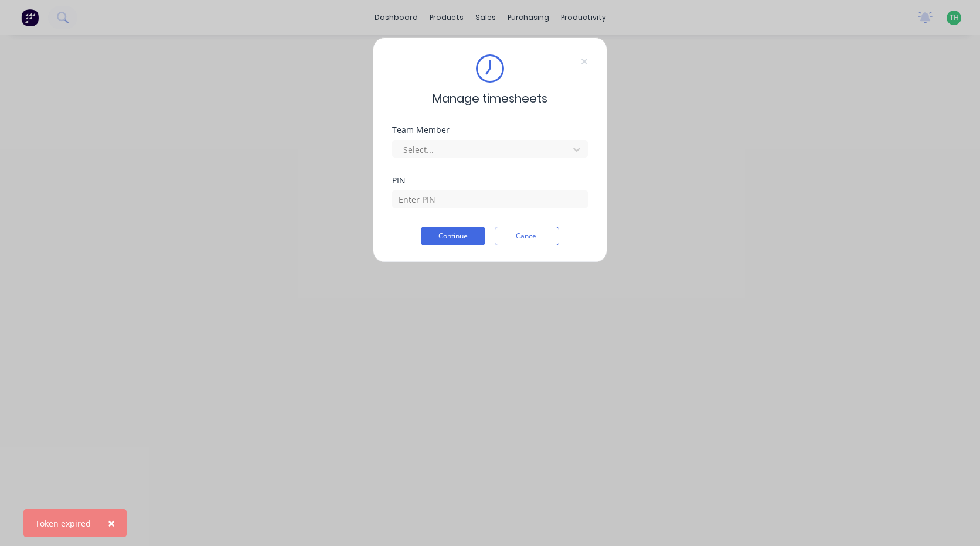 Image resolution: width=980 pixels, height=546 pixels. Describe the element at coordinates (112, 523) in the screenshot. I see `button: Close` at that location.